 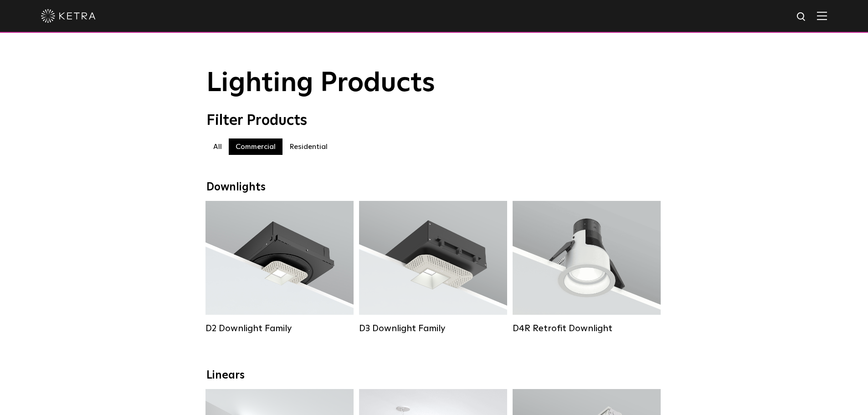 I want to click on a: D2 Downlight Family Lumen Output:1200Colors:White / Black / Gloss Black / Silver / Bronze / Silve..., so click(x=279, y=270).